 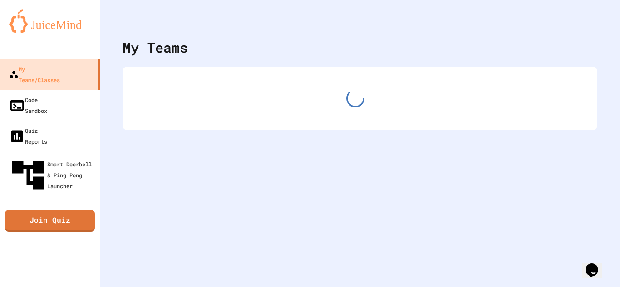 I want to click on div: Smart Doorbell & Ping Pong Launcher, so click(x=53, y=175).